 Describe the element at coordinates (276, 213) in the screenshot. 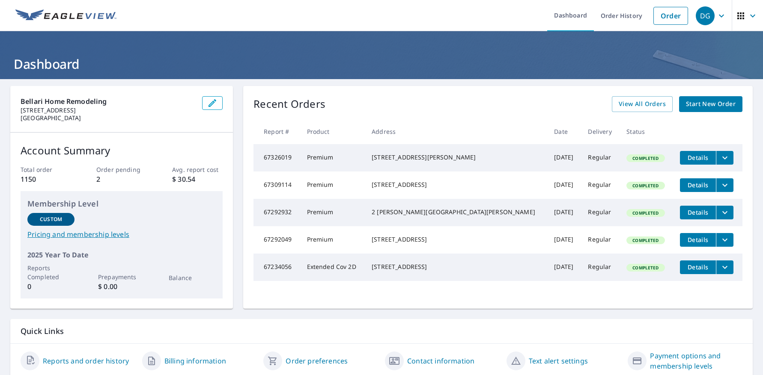

I see `td: 67292932` at that location.